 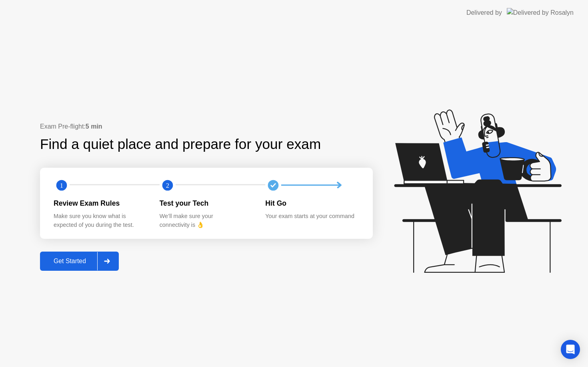 What do you see at coordinates (570, 349) in the screenshot?
I see `div: Open Intercom Messenger` at bounding box center [570, 349].